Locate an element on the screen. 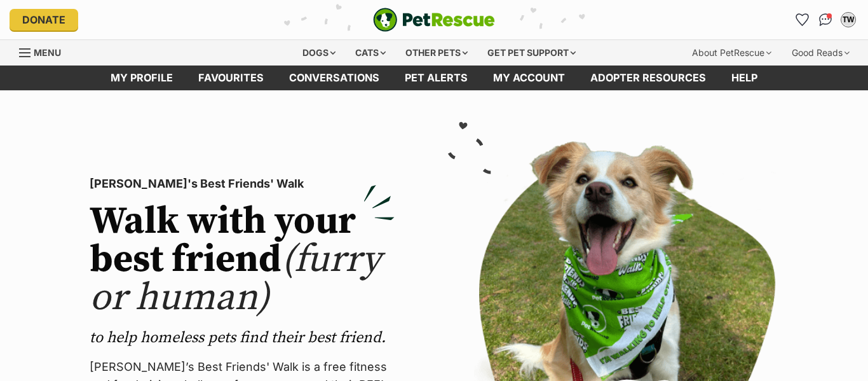 This screenshot has width=868, height=381. div: Good Reads is located at coordinates (820, 53).